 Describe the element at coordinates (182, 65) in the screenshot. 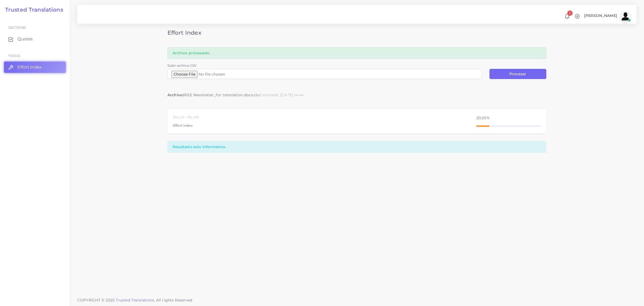

I see `label: Subir archivo CSV` at that location.